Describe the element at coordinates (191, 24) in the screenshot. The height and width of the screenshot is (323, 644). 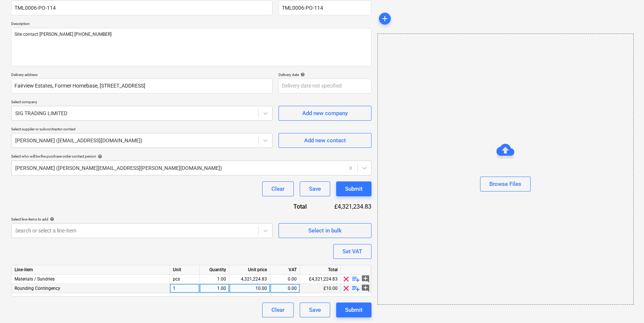
I see `p: Description` at that location.